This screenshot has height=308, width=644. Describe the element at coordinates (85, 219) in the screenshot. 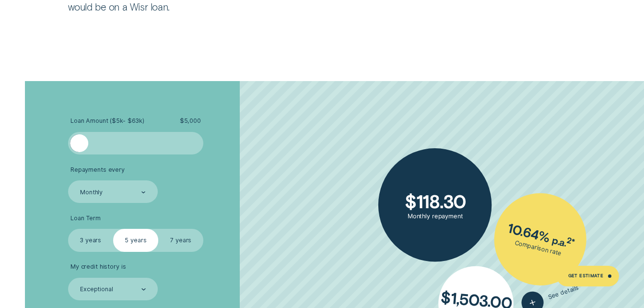

I see `span: Loan Term` at that location.